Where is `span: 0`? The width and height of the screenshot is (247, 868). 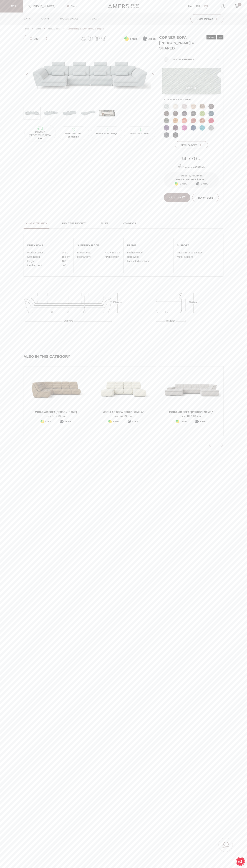
span: 0 is located at coordinates (240, 5).